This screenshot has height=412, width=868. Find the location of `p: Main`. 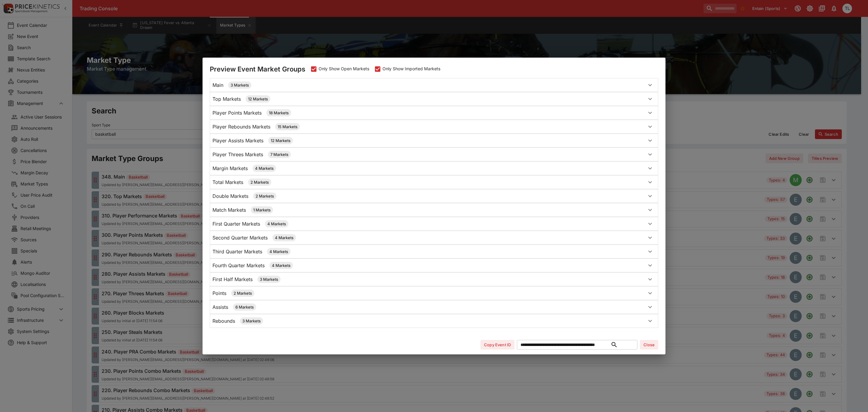

p: Main is located at coordinates (218, 85).